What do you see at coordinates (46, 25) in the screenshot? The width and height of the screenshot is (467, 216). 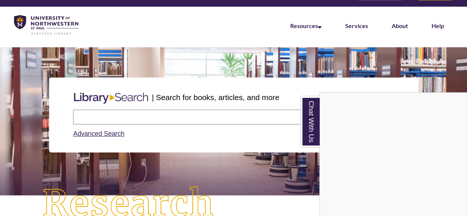 I see `img: UNWSP Library Logo` at bounding box center [46, 25].